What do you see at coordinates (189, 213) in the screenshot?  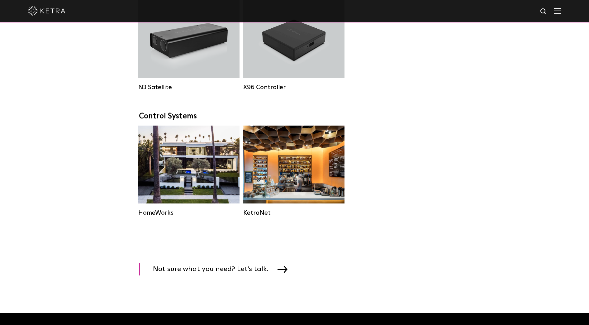 I see `div: HomeWorks` at bounding box center [189, 213].